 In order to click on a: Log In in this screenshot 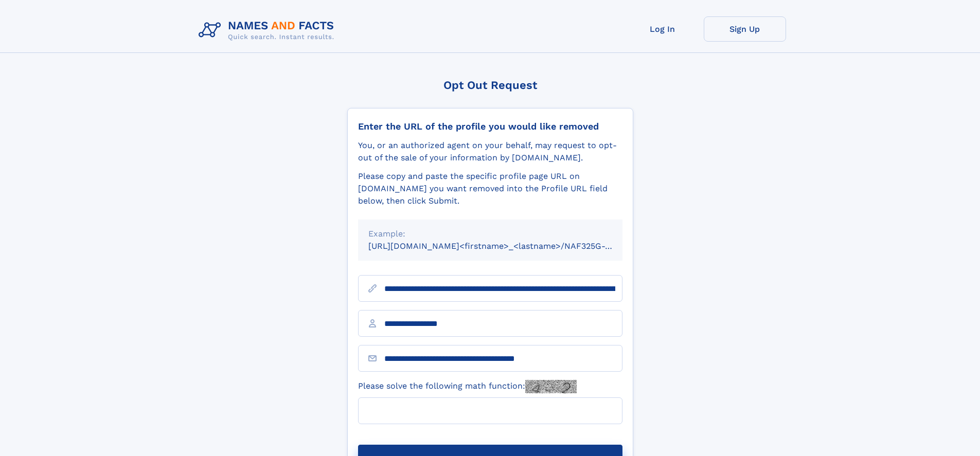, I will do `click(663, 28)`.